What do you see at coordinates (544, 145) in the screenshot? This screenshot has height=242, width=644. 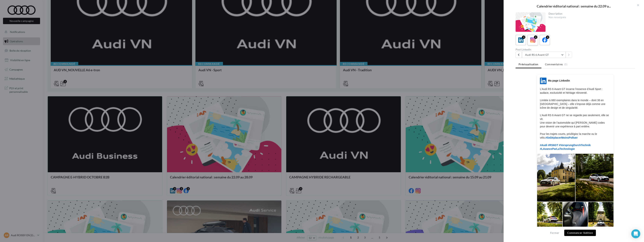 I see `span: #Audi` at bounding box center [544, 145].